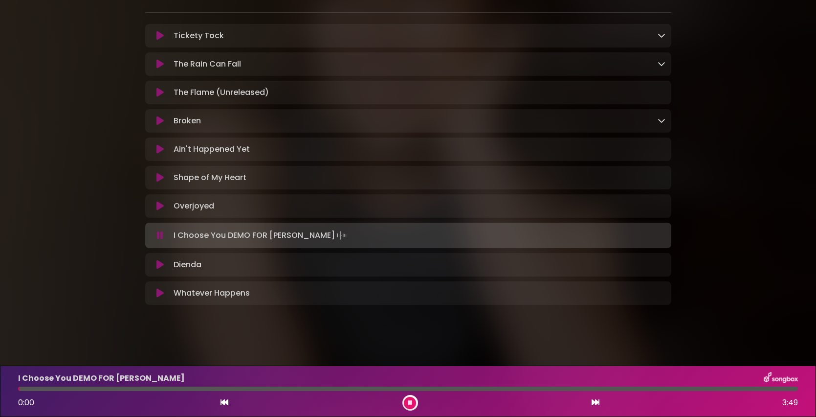  What do you see at coordinates (187, 121) in the screenshot?
I see `p: Broken` at bounding box center [187, 121].